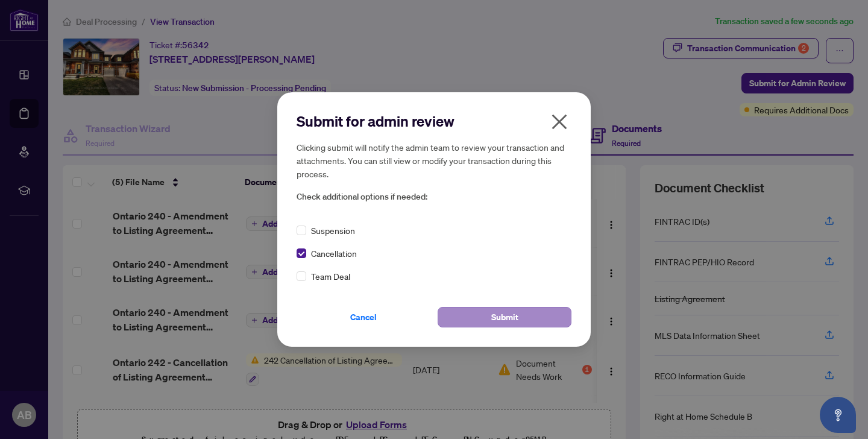 The image size is (868, 439). Describe the element at coordinates (334, 253) in the screenshot. I see `span: Cancellation` at that location.